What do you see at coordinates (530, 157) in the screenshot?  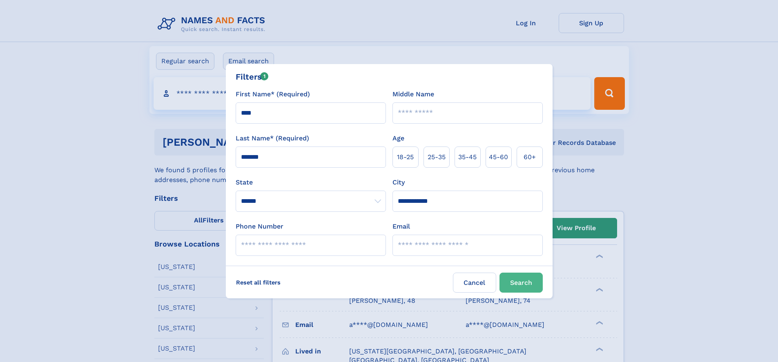 I see `span: 60+` at bounding box center [530, 157].